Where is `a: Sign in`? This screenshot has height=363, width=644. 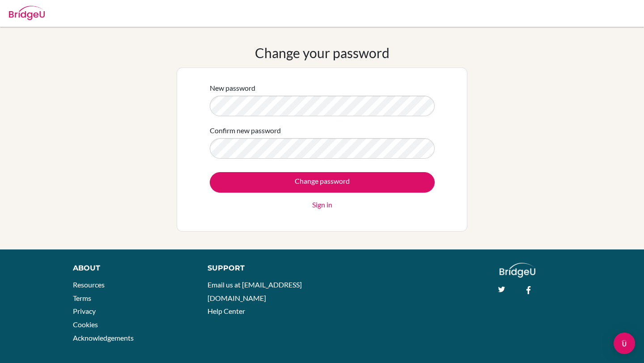 a: Sign in is located at coordinates (322, 205).